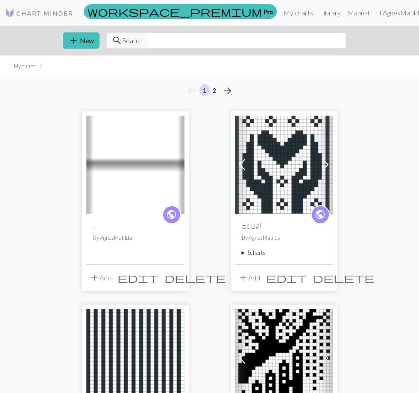 The image size is (419, 393). What do you see at coordinates (39, 13) in the screenshot?
I see `img: Logo` at bounding box center [39, 13].